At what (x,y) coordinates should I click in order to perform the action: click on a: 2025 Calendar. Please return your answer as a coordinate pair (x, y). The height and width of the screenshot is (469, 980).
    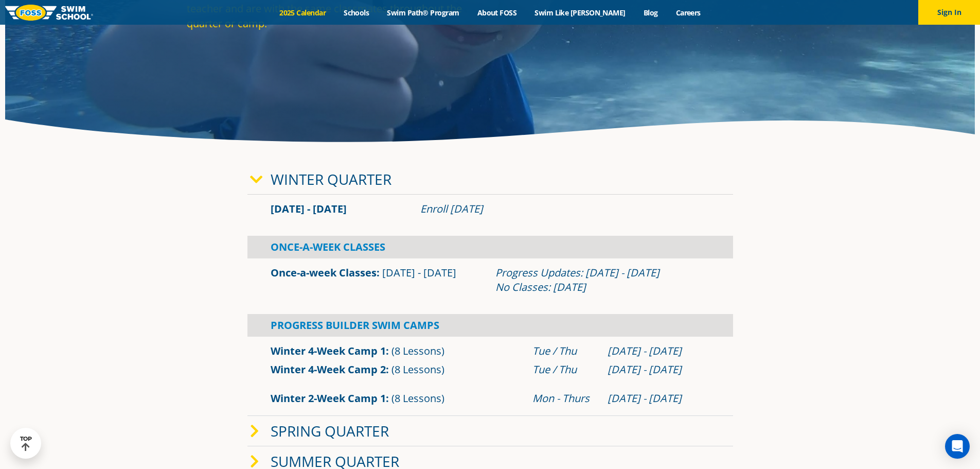
    Looking at the image, I should click on (302, 12).